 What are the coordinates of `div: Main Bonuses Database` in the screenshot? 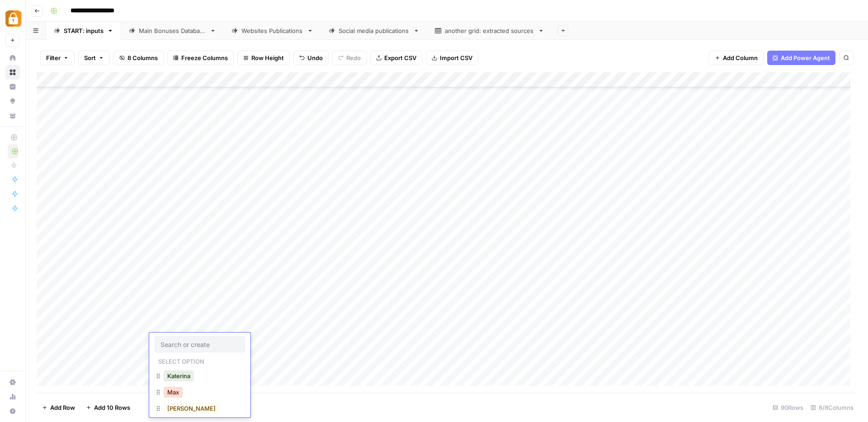 It's located at (172, 31).